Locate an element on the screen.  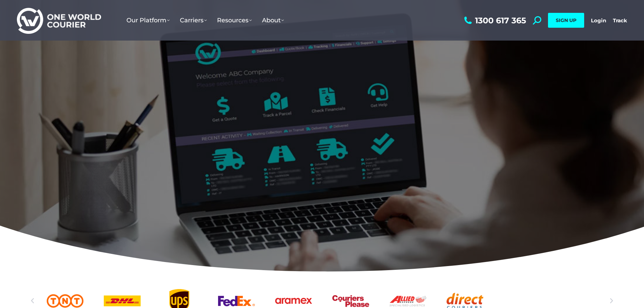
a: 1300 617 365 is located at coordinates (495, 20).